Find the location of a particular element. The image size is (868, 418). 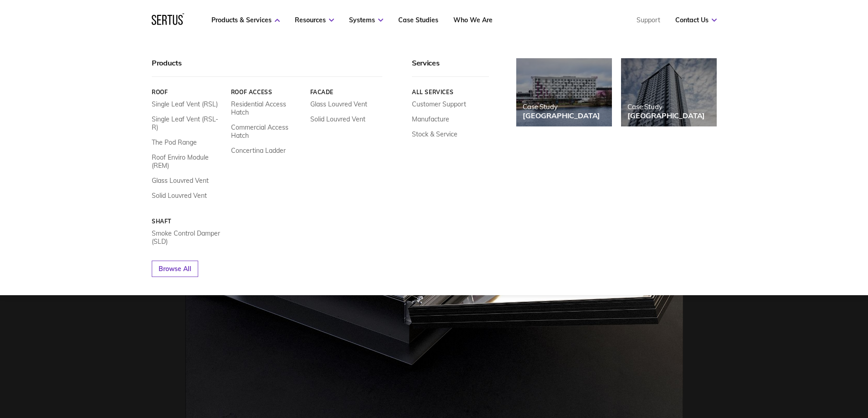

a: Roof Access is located at coordinates (266, 92).